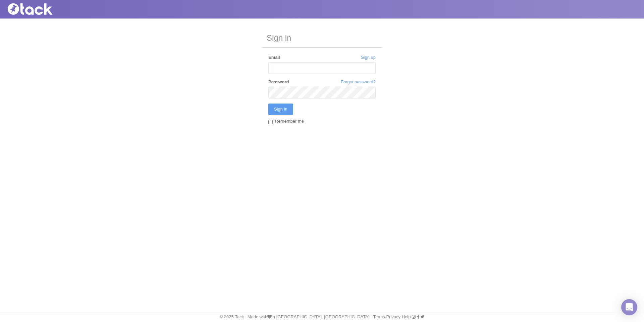 Image resolution: width=644 pixels, height=322 pixels. I want to click on input: Sign in, so click(281, 110).